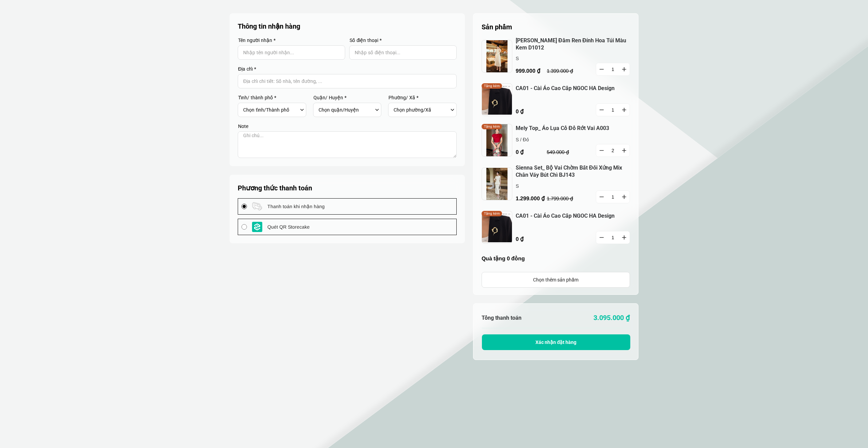 The height and width of the screenshot is (448, 868). Describe the element at coordinates (572, 172) in the screenshot. I see `a: Sienna Set_ Bộ Vai Chờm Bất Đối Xứng Mix Chân Váy Bút Chì BJ143` at that location.